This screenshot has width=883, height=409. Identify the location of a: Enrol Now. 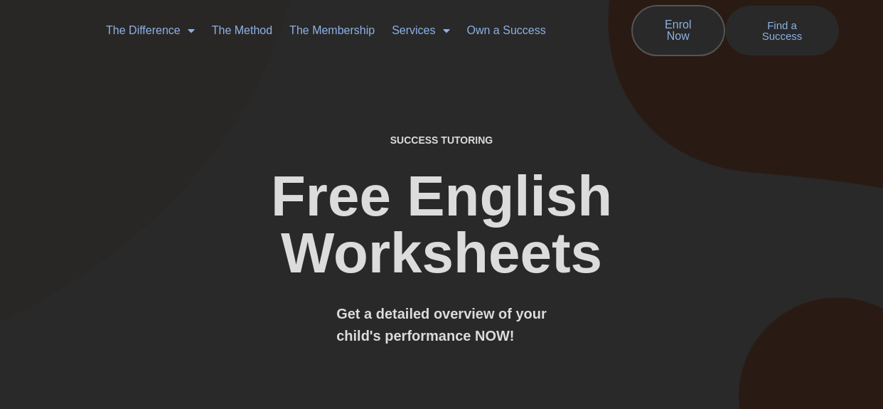
(678, 31).